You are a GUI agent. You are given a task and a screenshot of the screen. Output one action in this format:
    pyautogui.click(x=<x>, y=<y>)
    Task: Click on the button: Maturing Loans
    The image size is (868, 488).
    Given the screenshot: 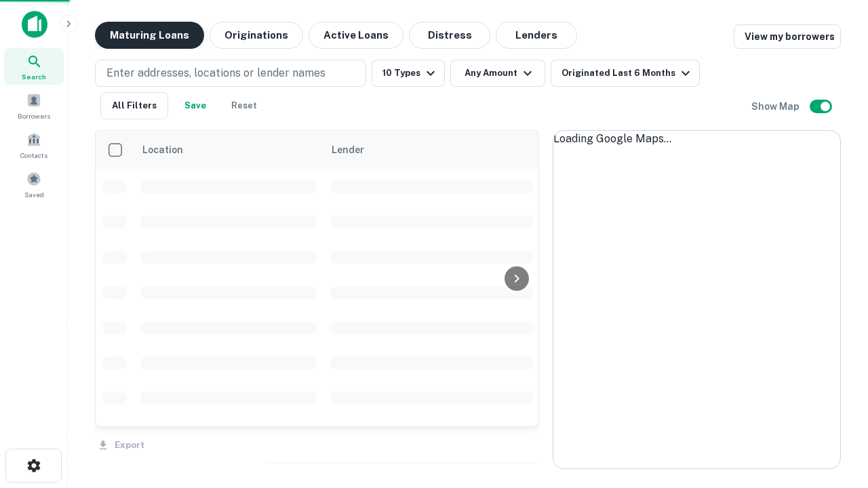 What is the action you would take?
    pyautogui.click(x=149, y=36)
    